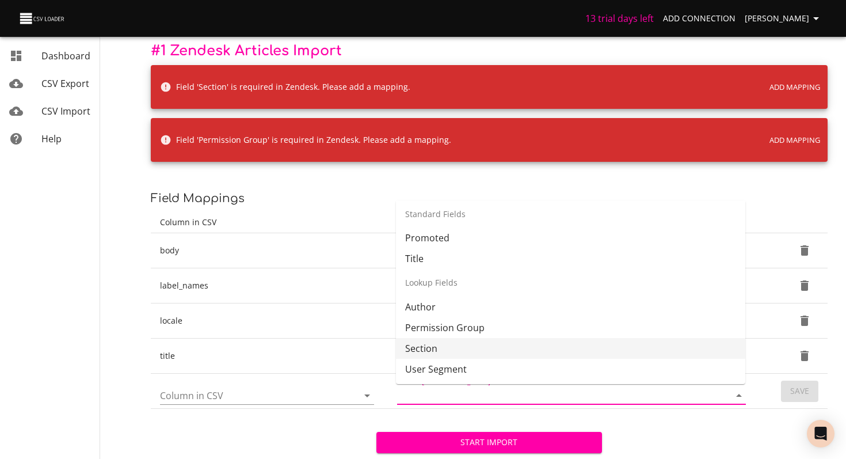 This screenshot has width=846, height=459. Describe the element at coordinates (571, 283) in the screenshot. I see `div: Lookup Fields` at that location.